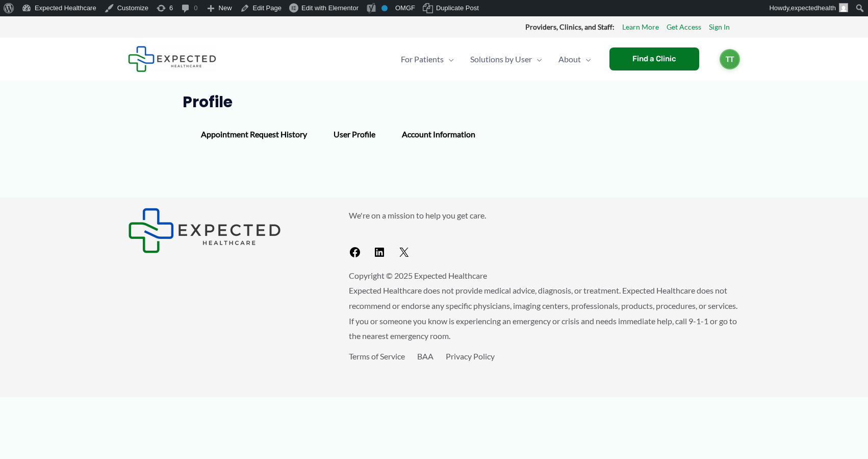 This screenshot has width=868, height=459. What do you see at coordinates (544, 215) in the screenshot?
I see `p: We're on a mission to help you get care.` at bounding box center [544, 215].